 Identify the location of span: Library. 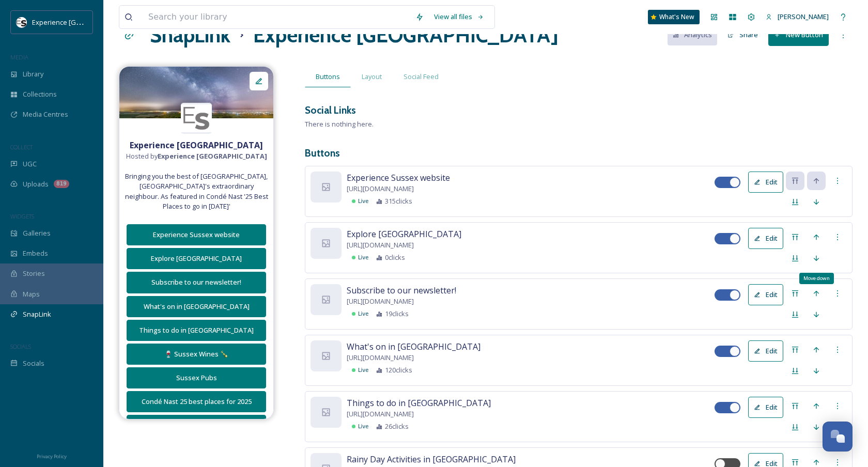
(33, 74).